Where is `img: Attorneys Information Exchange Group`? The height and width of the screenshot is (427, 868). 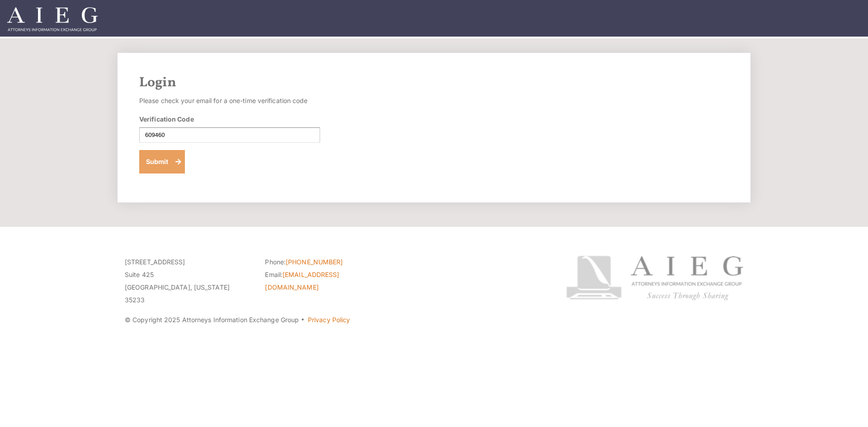 img: Attorneys Information Exchange Group is located at coordinates (53, 19).